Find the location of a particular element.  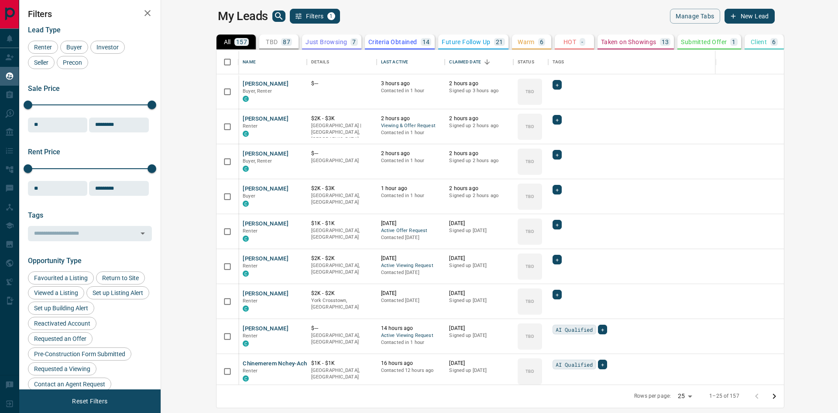

p: $1K - $1K is located at coordinates (342, 223).